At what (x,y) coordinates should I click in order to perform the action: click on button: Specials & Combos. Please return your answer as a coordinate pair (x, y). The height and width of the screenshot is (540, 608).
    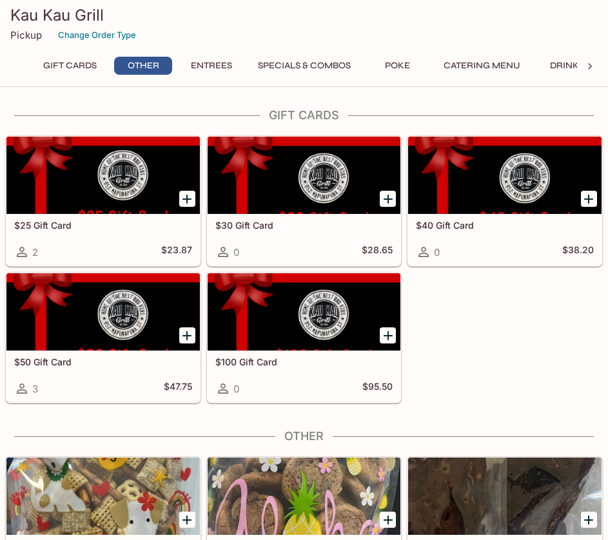
    Looking at the image, I should click on (304, 66).